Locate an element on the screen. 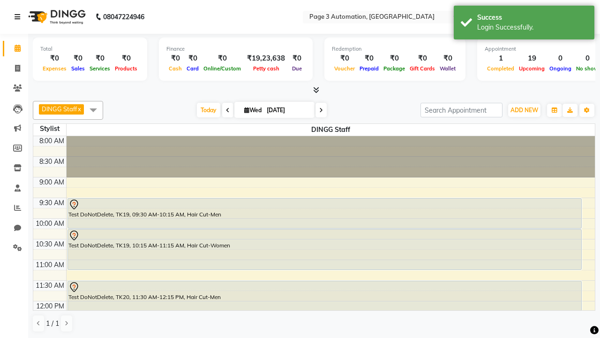 The width and height of the screenshot is (600, 338). span: Today is located at coordinates (209, 110).